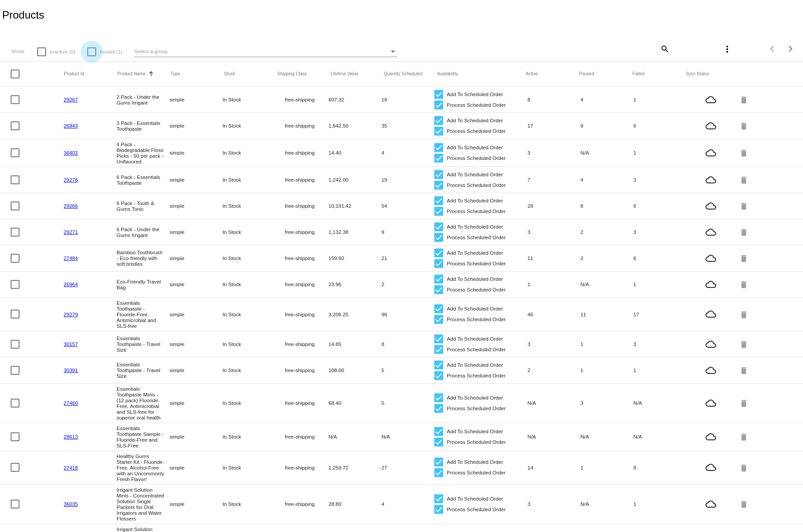 This screenshot has height=532, width=803. What do you see at coordinates (143, 180) in the screenshot?
I see `mat-cell: 6 Pack - Essentials Toothpaste` at bounding box center [143, 180].